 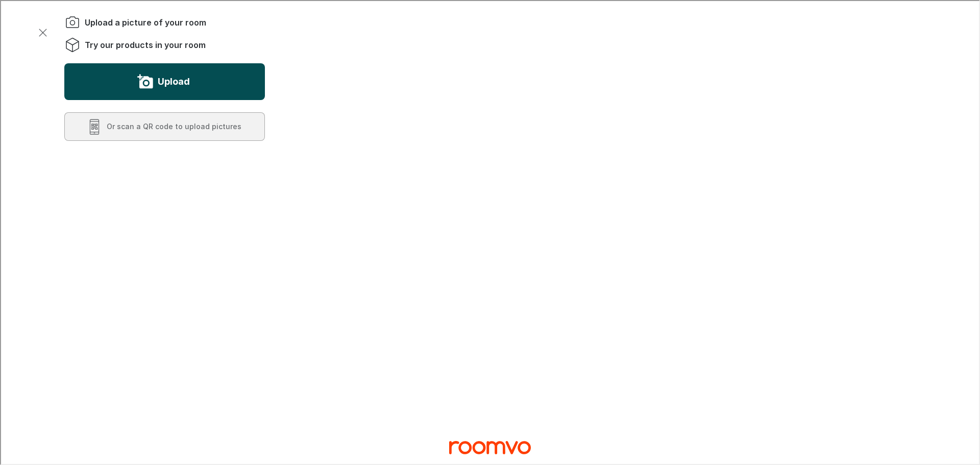 I want to click on button: Exit visualizer, so click(x=42, y=32).